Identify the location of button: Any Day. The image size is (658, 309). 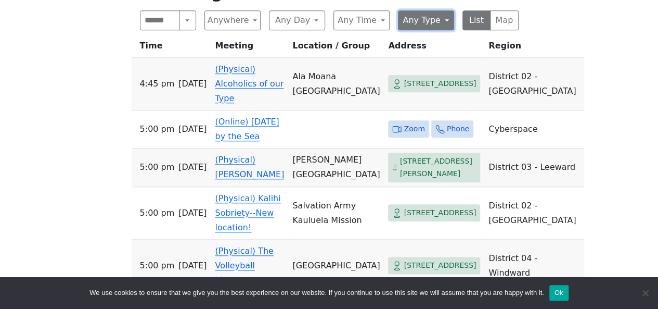
(297, 20).